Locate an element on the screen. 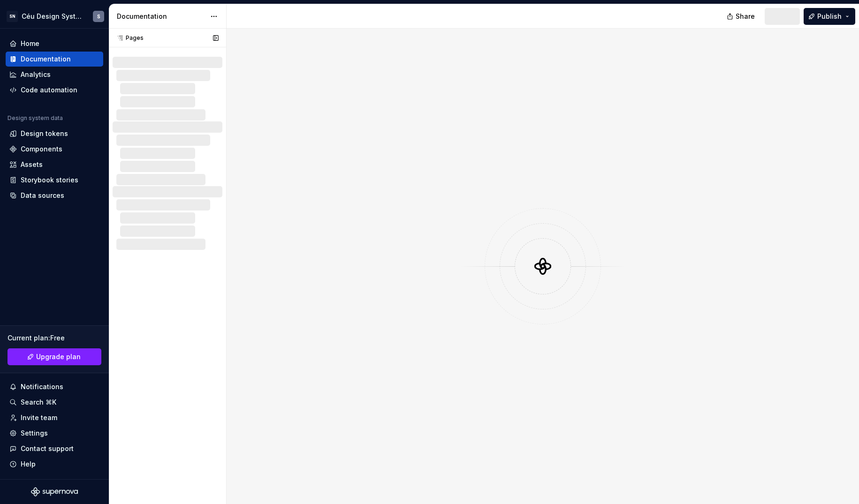 This screenshot has height=504, width=859. a: Invite team is located at coordinates (54, 418).